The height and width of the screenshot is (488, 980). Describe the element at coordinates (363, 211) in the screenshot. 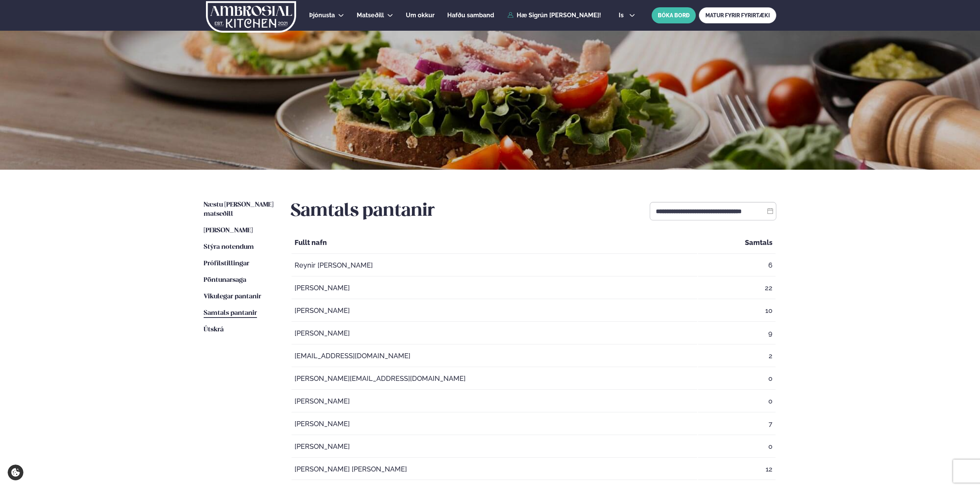

I see `h2: Samtals pantanir` at that location.